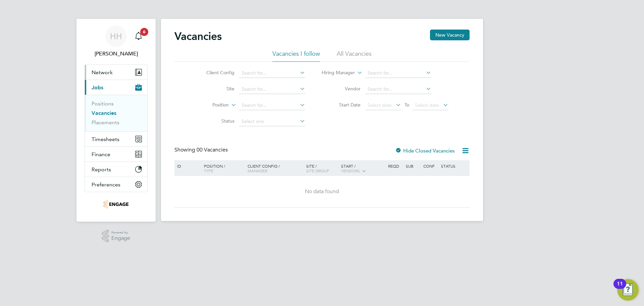 The height and width of the screenshot is (306, 644). I want to click on span: Type, so click(209, 170).